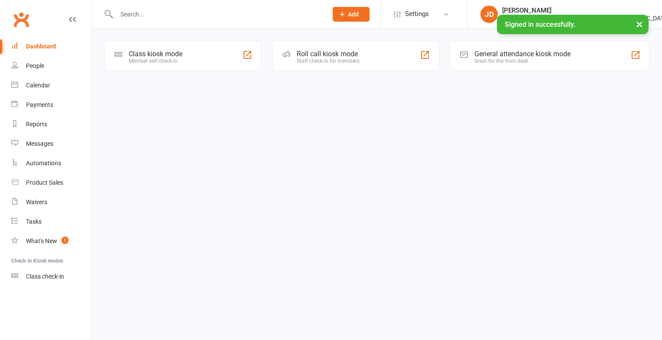  Describe the element at coordinates (38, 85) in the screenshot. I see `div: Calendar` at that location.